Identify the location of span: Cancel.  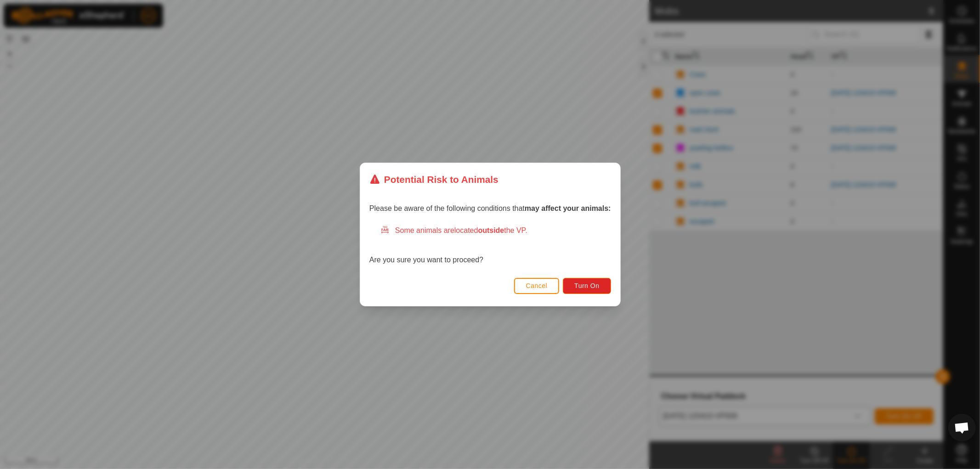
(536, 285).